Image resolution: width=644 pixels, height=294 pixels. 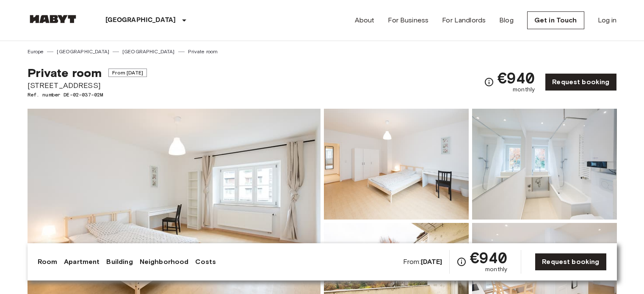 I want to click on span: From:, so click(x=423, y=262).